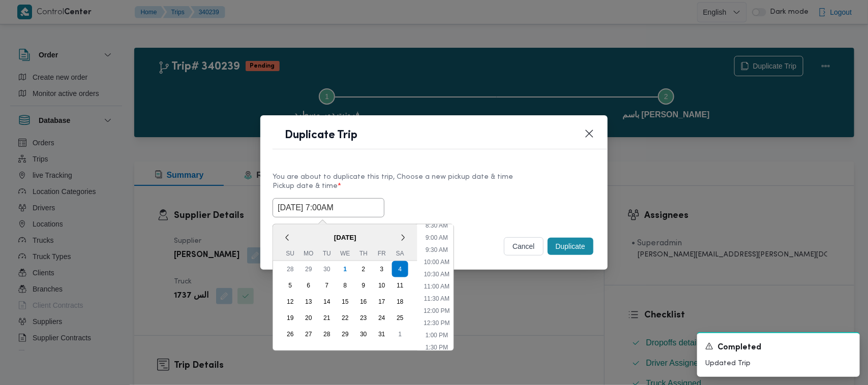  Describe the element at coordinates (321, 136) in the screenshot. I see `h1: Duplicate Trip` at that location.